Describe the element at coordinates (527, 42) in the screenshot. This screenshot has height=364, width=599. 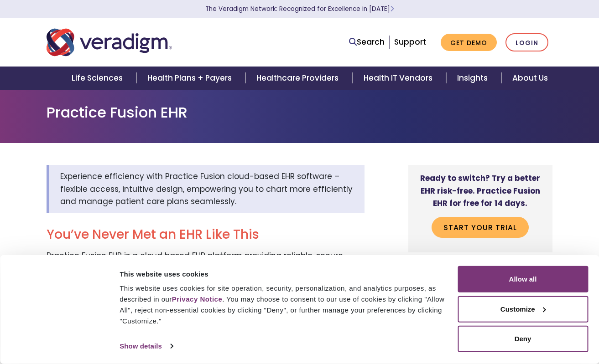
I see `a: Login` at that location.